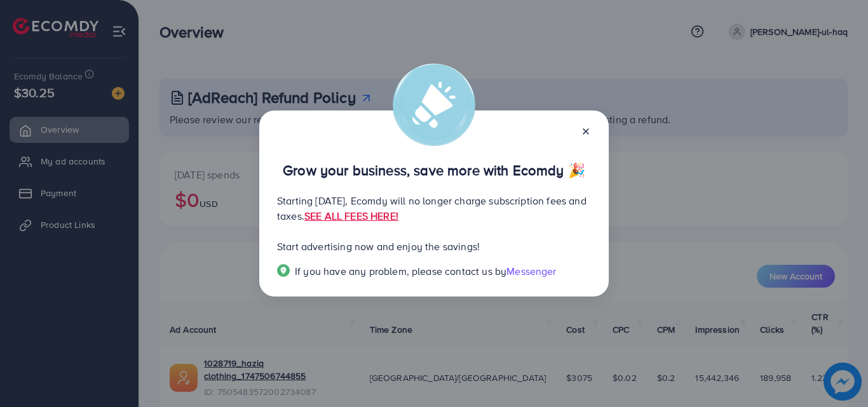 Image resolution: width=868 pixels, height=407 pixels. Describe the element at coordinates (400, 271) in the screenshot. I see `span: If you have any problem, please contact us by` at that location.